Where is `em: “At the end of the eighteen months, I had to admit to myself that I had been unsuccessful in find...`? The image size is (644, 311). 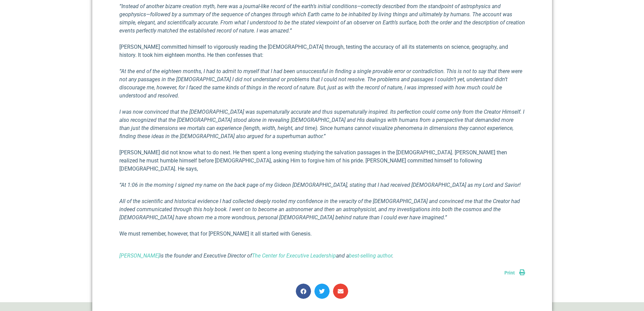
em: “At the end of the eighteen months, I had to admit to myself that I had been unsuccessful in find... is located at coordinates (321, 83).